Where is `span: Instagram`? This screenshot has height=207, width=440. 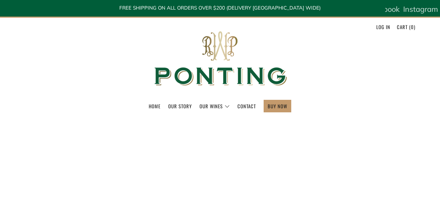 span: Instagram is located at coordinates (421, 9).